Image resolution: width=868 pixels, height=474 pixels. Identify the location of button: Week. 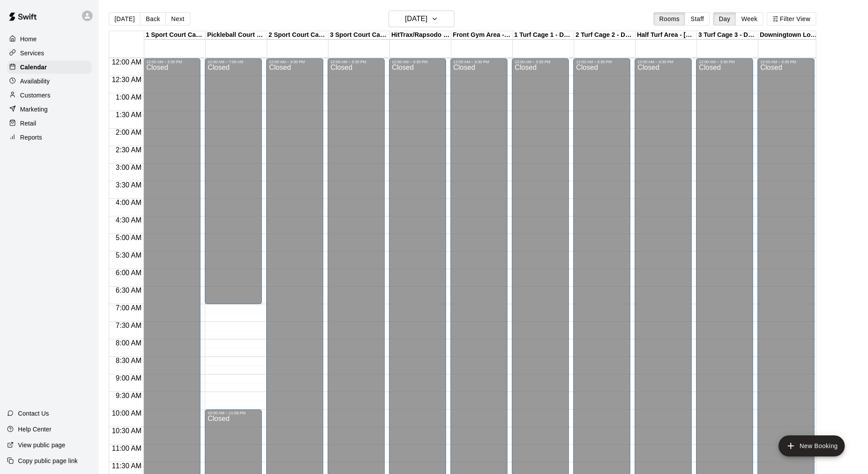
(749, 19).